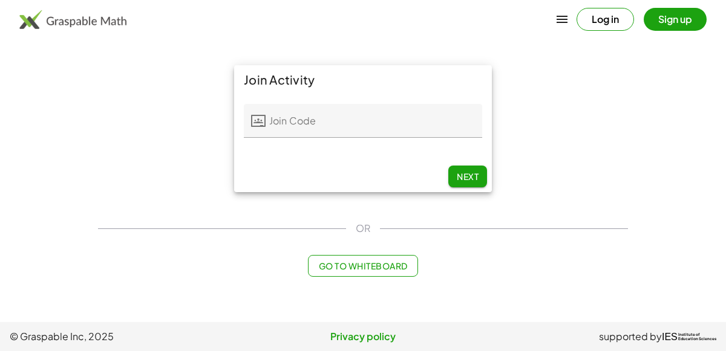  What do you see at coordinates (630, 337) in the screenshot?
I see `span: supported by` at bounding box center [630, 337].